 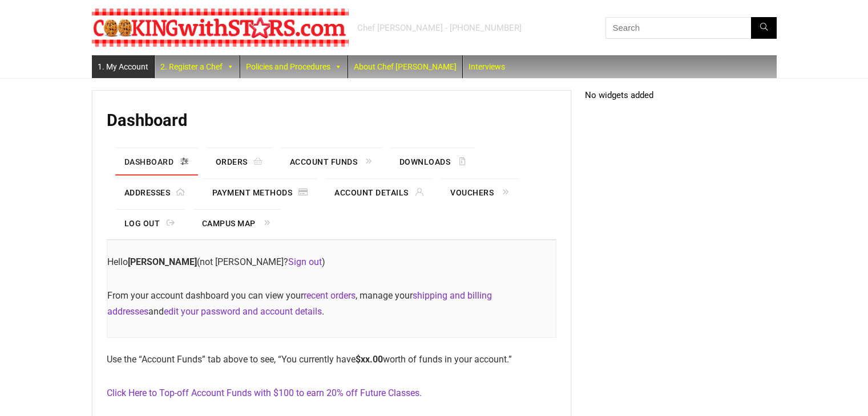 What do you see at coordinates (331, 304) in the screenshot?
I see `p: From your account dashboard you can view your , manage your and .` at bounding box center [331, 304].